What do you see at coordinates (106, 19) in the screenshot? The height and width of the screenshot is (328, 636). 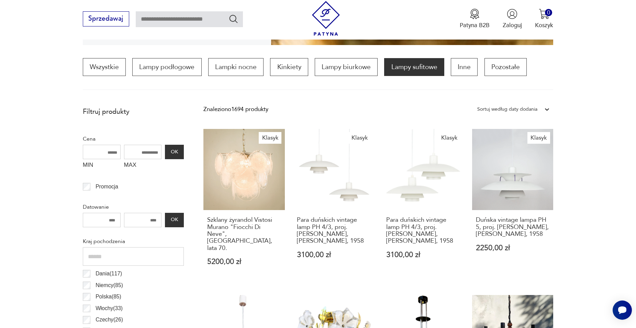 I see `button: Sprzedawaj` at bounding box center [106, 19].